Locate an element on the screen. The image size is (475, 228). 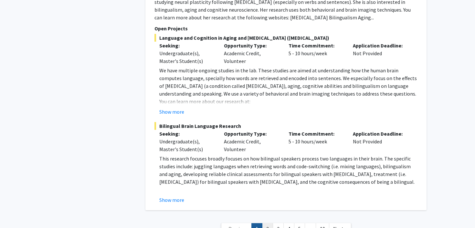
p: We have multiple ongoing studies in the lab. These studies are aimed at understanding how the hum... is located at coordinates (288, 82).